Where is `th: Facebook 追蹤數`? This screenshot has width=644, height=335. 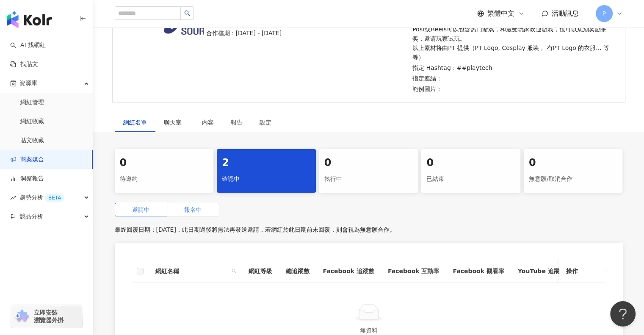 th: Facebook 追蹤數 is located at coordinates (349, 271).